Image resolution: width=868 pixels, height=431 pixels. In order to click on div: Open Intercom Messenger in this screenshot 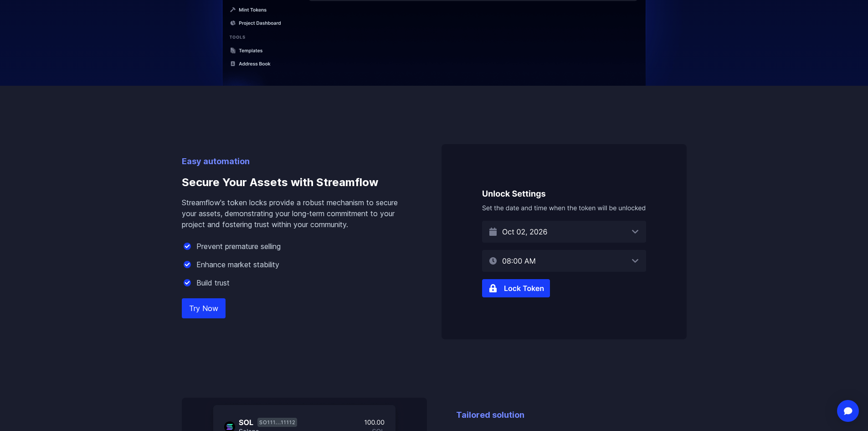, I will do `click(848, 411)`.